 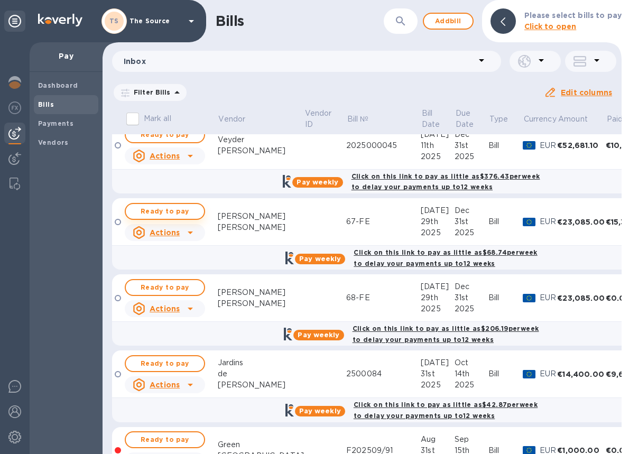 I want to click on div: Veyder, so click(x=261, y=140).